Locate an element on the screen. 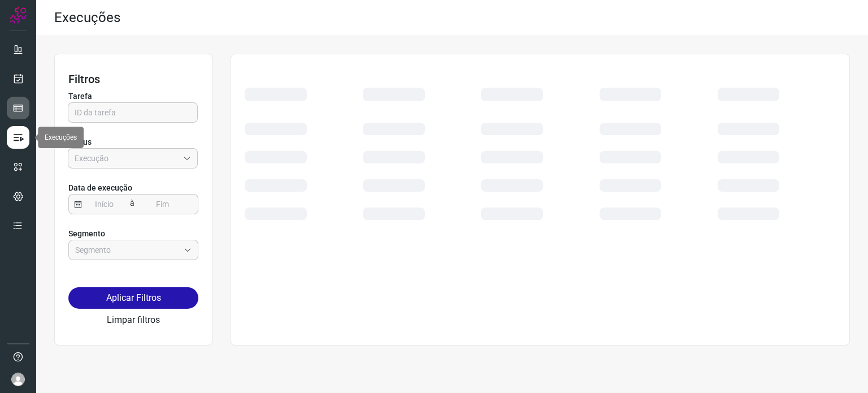 This screenshot has height=393, width=868. p: Data de execução is located at coordinates (133, 188).